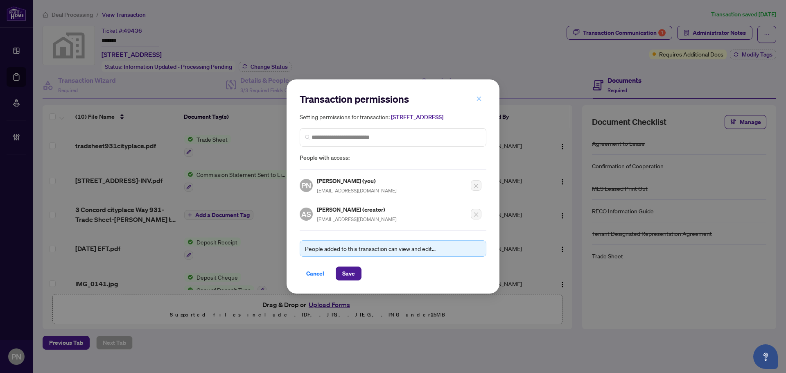 Image resolution: width=786 pixels, height=373 pixels. What do you see at coordinates (315, 274) in the screenshot?
I see `span: Cancel` at bounding box center [315, 274].